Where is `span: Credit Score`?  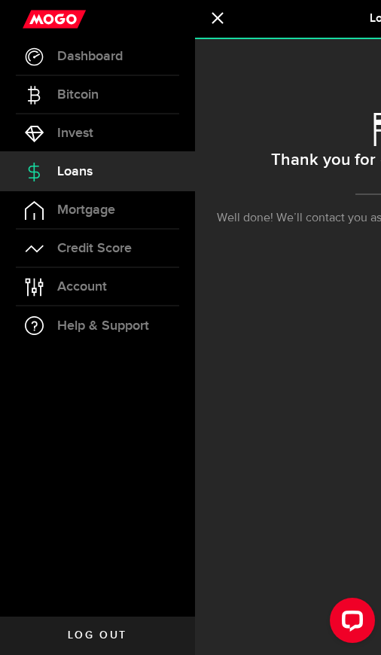 span: Credit Score is located at coordinates (94, 248).